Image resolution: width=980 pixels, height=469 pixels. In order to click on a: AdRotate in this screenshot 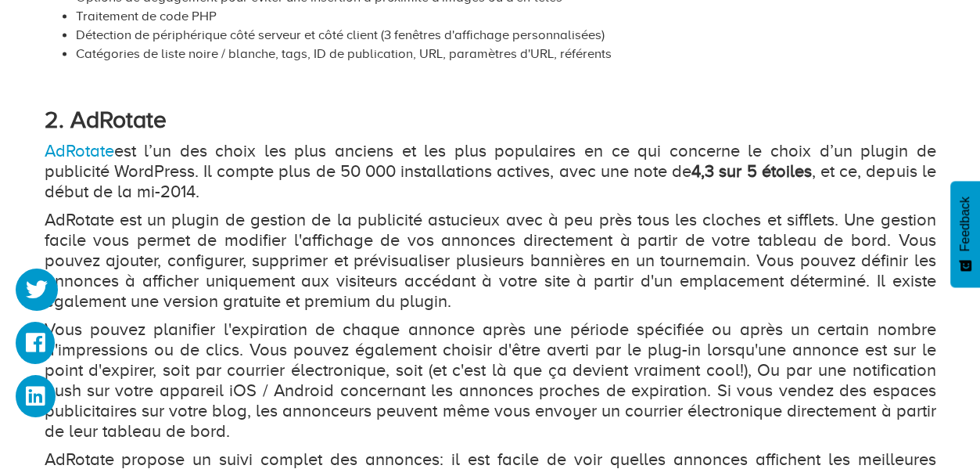, I will do `click(79, 150)`.